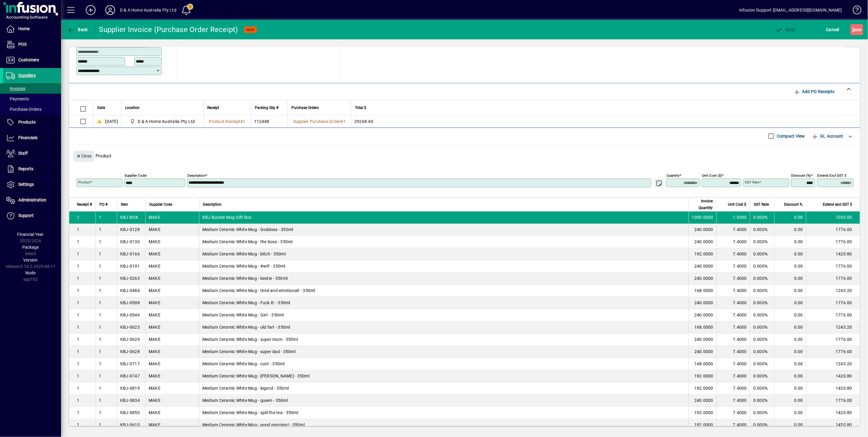  What do you see at coordinates (84, 156) in the screenshot?
I see `span: Close` at bounding box center [84, 156].